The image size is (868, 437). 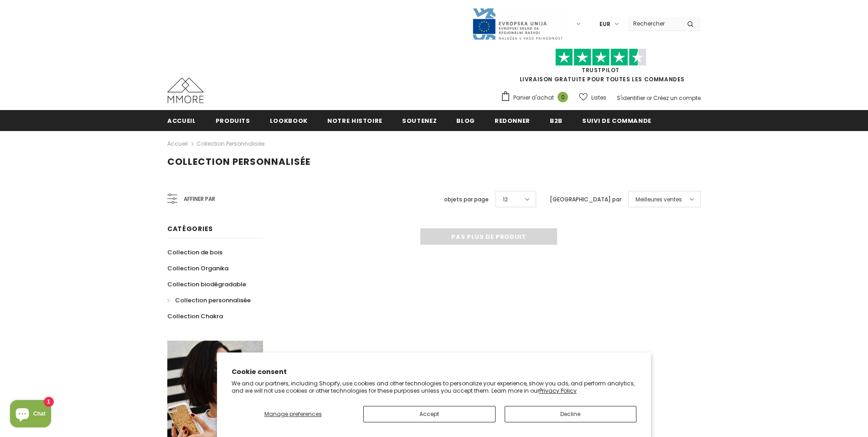 What do you see at coordinates (467, 200) in the screenshot?
I see `label: objets par page` at bounding box center [467, 200].